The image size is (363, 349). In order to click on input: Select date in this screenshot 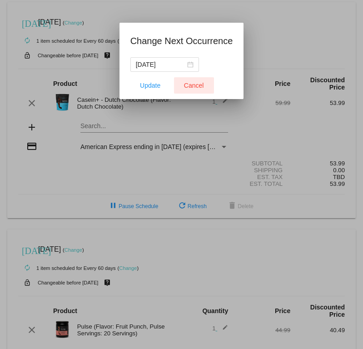, I will do `click(160, 64)`.